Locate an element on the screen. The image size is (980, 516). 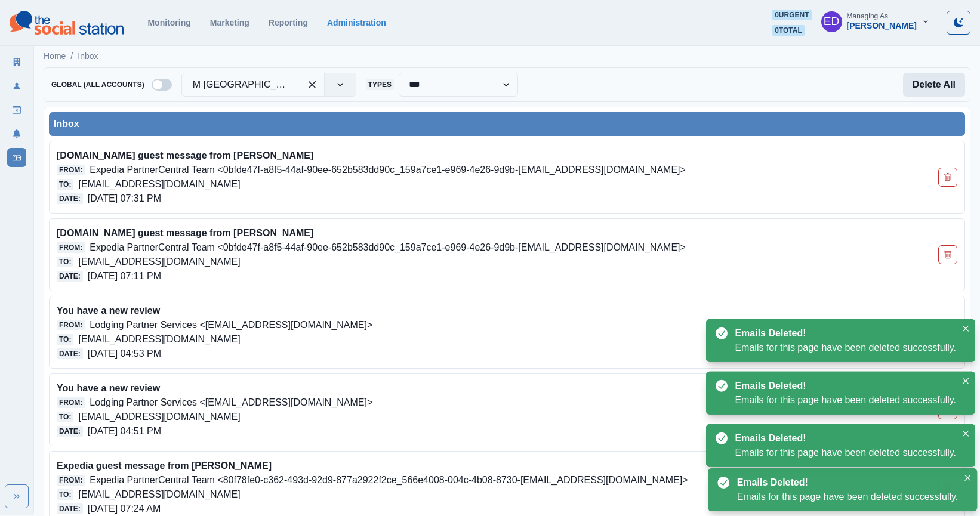
button: Expand is located at coordinates (16, 496).